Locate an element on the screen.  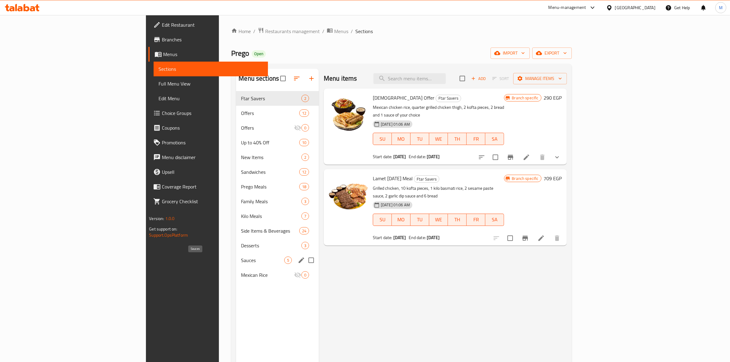
img: Lamet Ramadan Meal is located at coordinates (348, 194).